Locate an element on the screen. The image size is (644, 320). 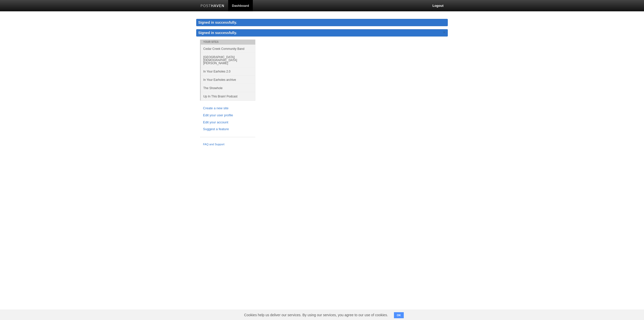
a: FAQ and Support is located at coordinates (227, 144).